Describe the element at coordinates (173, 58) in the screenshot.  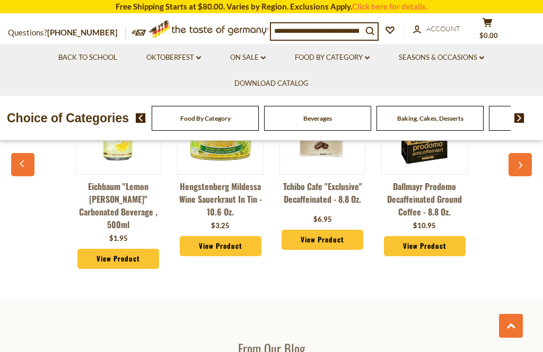
I see `a: Oktoberfest` at that location.